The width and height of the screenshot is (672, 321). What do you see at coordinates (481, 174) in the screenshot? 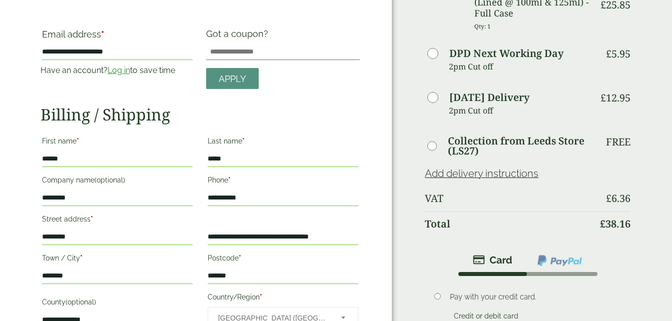
I see `a: Add delivery instructions` at bounding box center [481, 174].